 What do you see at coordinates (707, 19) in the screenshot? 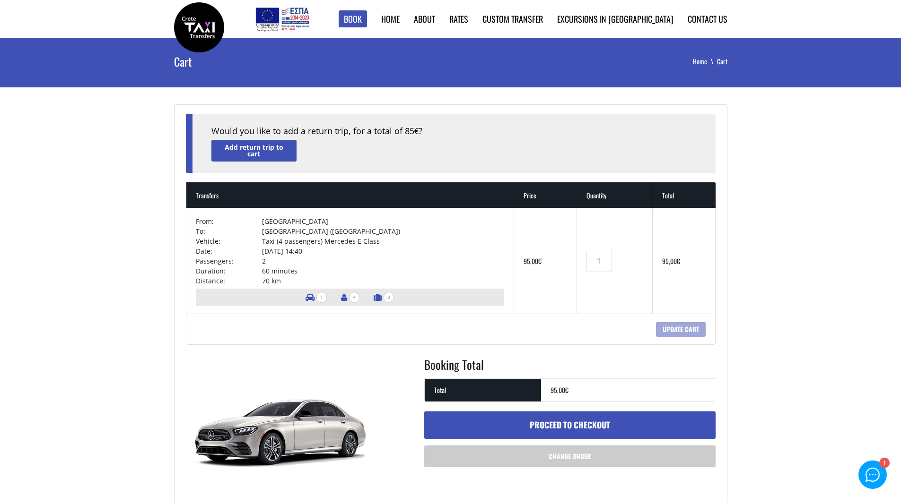
I see `a: Contact us` at bounding box center [707, 19].